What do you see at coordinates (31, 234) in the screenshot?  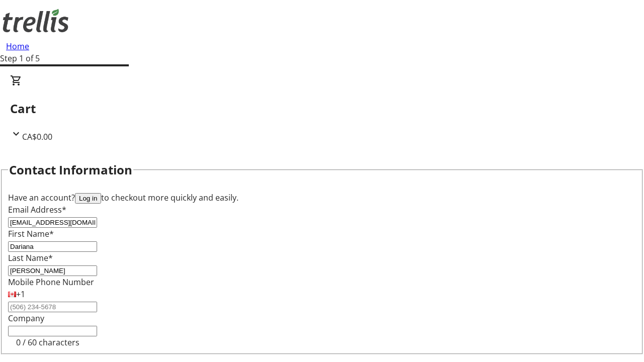 I see `label: First Name*` at bounding box center [31, 234].